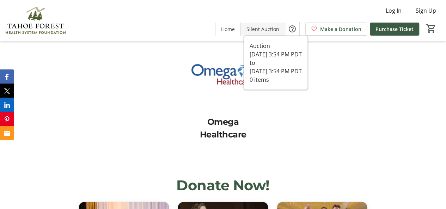 Image resolution: width=446 pixels, height=209 pixels. I want to click on span: Sign Up, so click(426, 11).